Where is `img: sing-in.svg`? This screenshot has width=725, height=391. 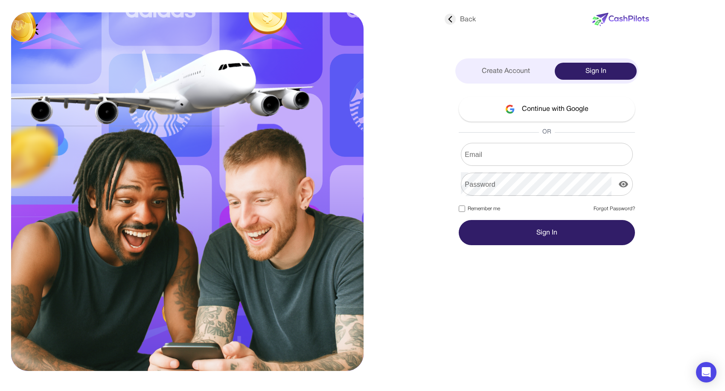 img: sing-in.svg is located at coordinates (187, 192).